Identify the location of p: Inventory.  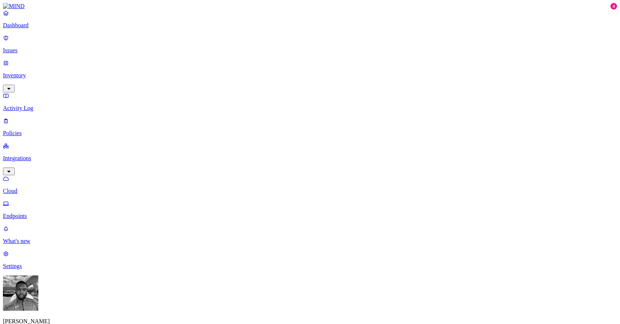
(310, 75).